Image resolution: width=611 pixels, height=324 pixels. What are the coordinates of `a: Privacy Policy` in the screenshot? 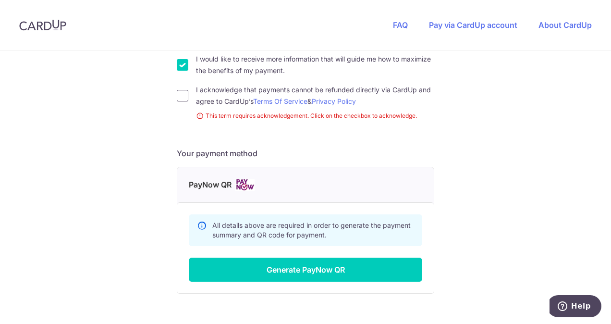 It's located at (334, 101).